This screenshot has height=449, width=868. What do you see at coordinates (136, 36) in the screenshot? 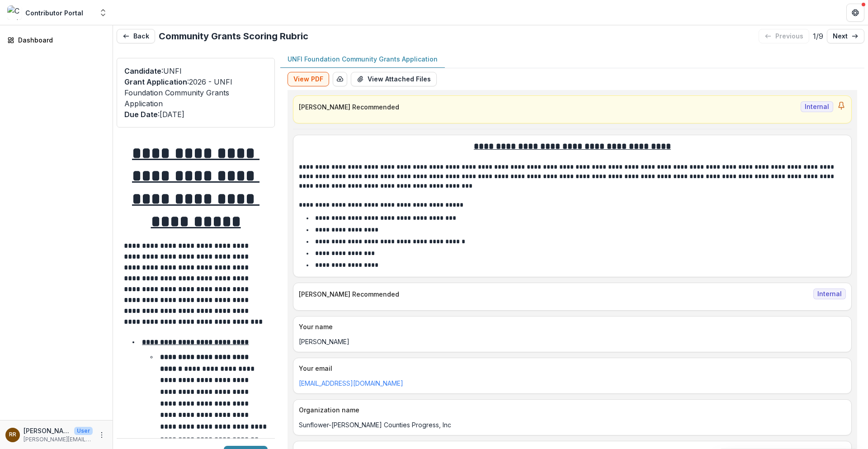
I see `button: Back` at bounding box center [136, 36].